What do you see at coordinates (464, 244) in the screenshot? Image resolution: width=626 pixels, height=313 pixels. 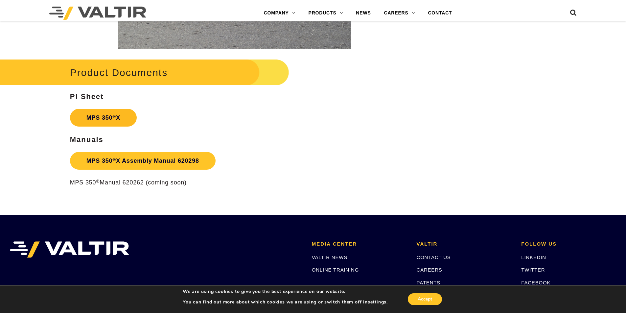 I see `h2: VALTIR` at bounding box center [464, 244].